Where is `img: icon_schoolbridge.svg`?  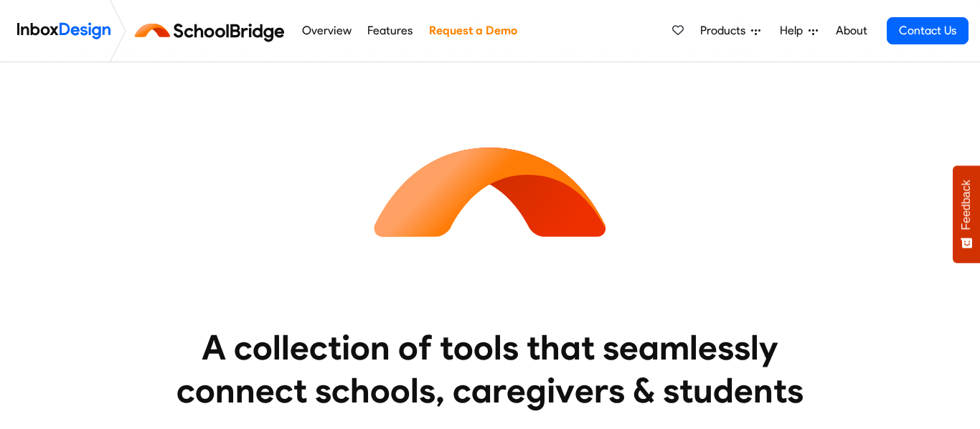
img: icon_schoolbridge.svg is located at coordinates (490, 191).